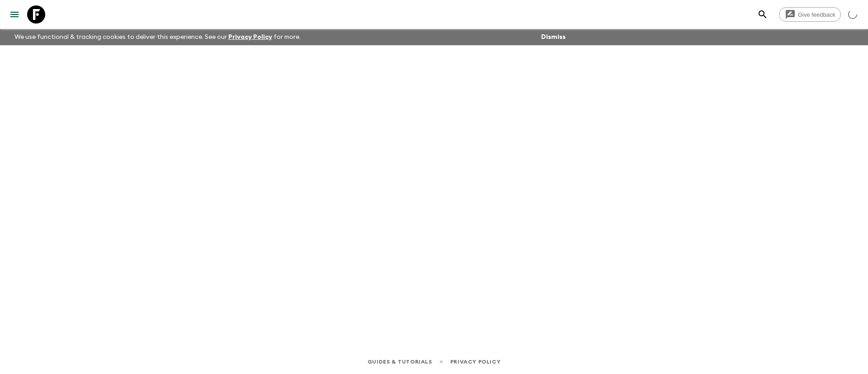 This screenshot has height=374, width=868. I want to click on a: Give feedback, so click(810, 14).